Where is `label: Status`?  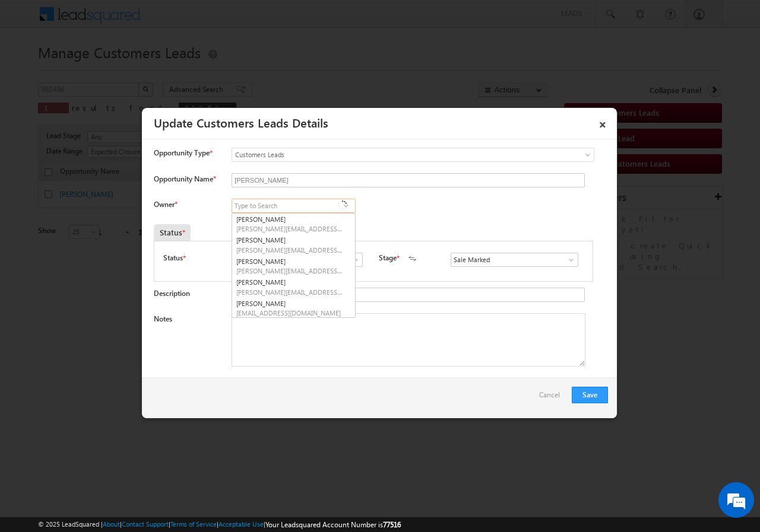
label: Status is located at coordinates (172, 258).